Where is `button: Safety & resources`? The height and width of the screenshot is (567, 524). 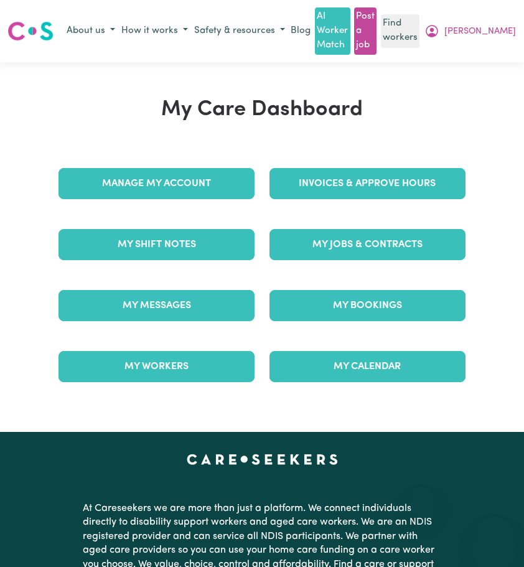 button: Safety & resources is located at coordinates (240, 31).